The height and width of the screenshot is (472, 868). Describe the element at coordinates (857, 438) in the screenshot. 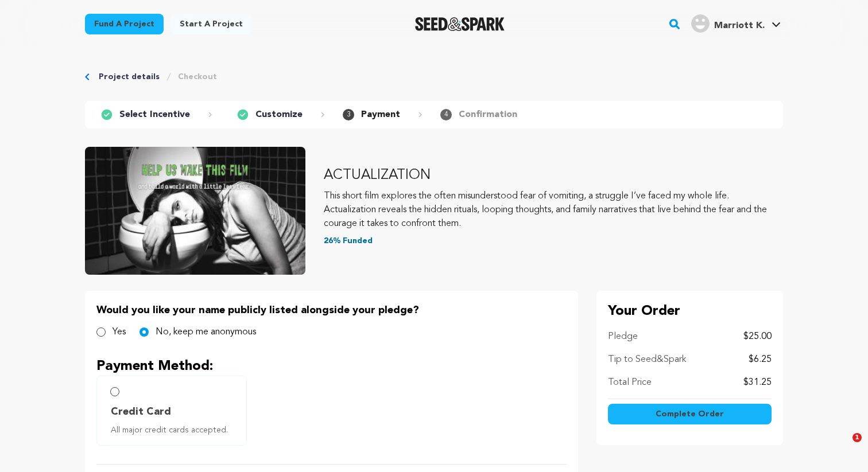

I see `span: 1` at that location.